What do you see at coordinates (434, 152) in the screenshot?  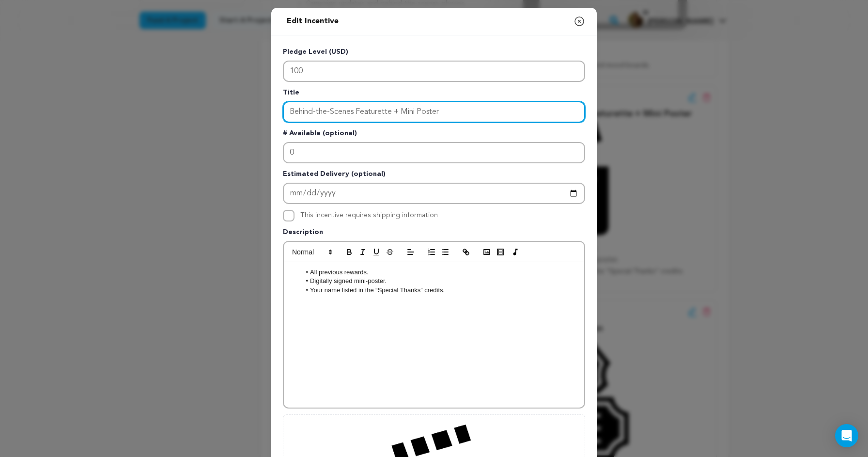 I see `input: Enter number available` at bounding box center [434, 152].